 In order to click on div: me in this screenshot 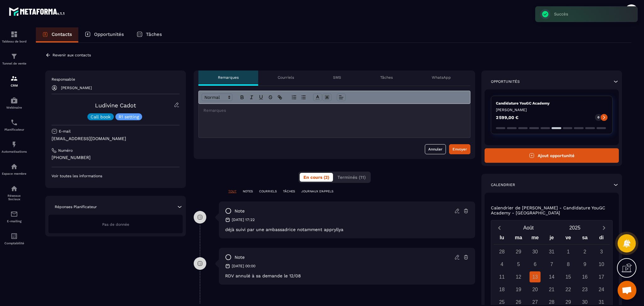, I will do `click(535, 239)`.